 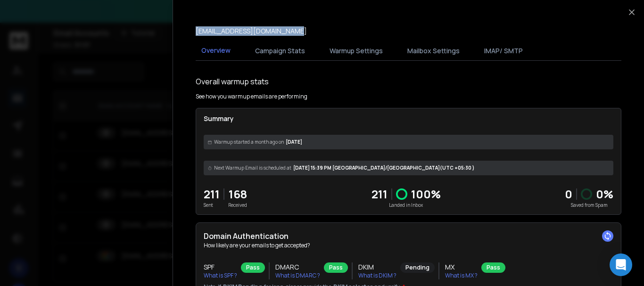 I want to click on div: Open Intercom Messenger, so click(x=620, y=265).